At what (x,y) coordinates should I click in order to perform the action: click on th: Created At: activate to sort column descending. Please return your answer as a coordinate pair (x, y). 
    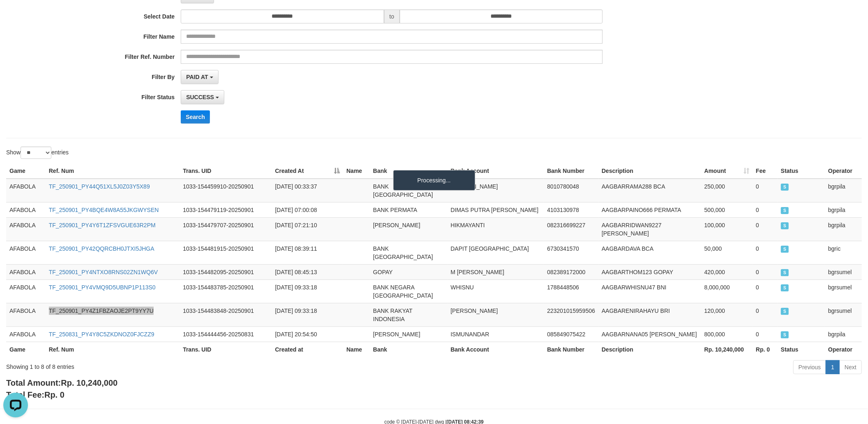
    Looking at the image, I should click on (308, 171).